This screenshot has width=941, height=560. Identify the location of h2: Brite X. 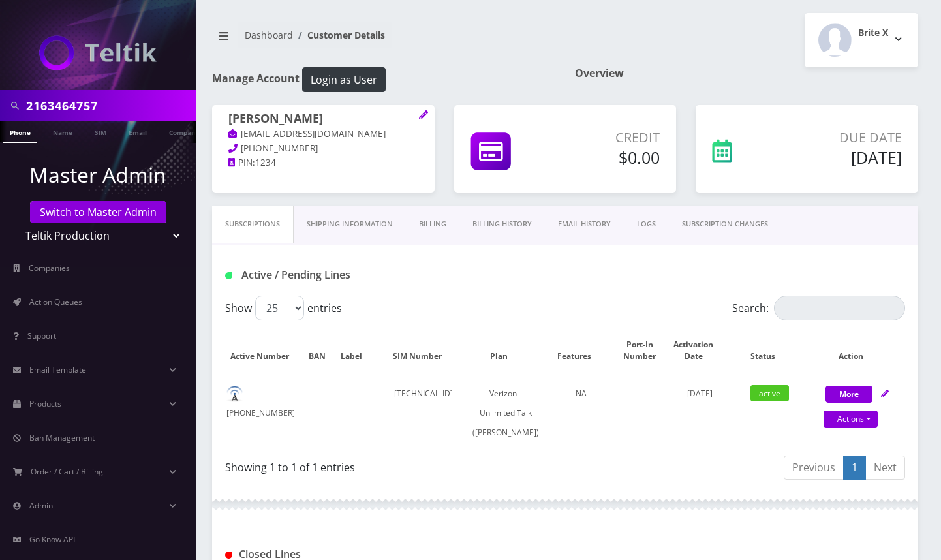
(873, 33).